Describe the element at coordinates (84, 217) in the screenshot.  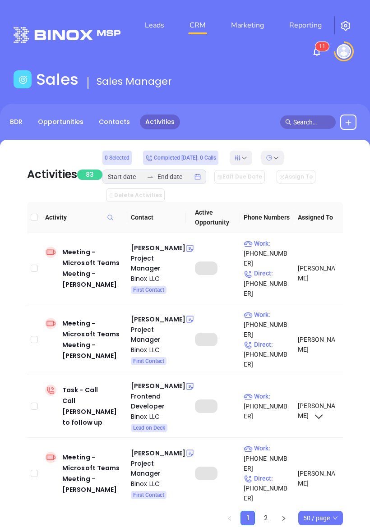
I see `span: Activity` at that location.